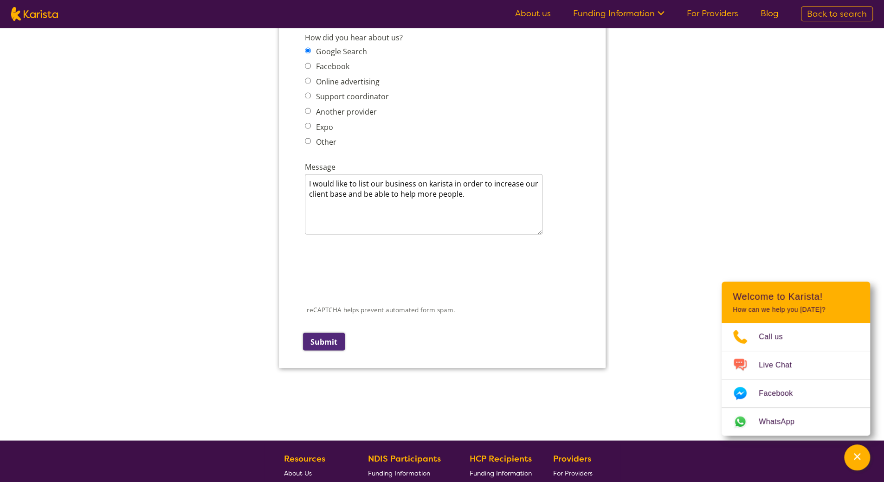 The width and height of the screenshot is (884, 482). Describe the element at coordinates (85, 368) in the screenshot. I see `label: Exercise physiology` at that location.